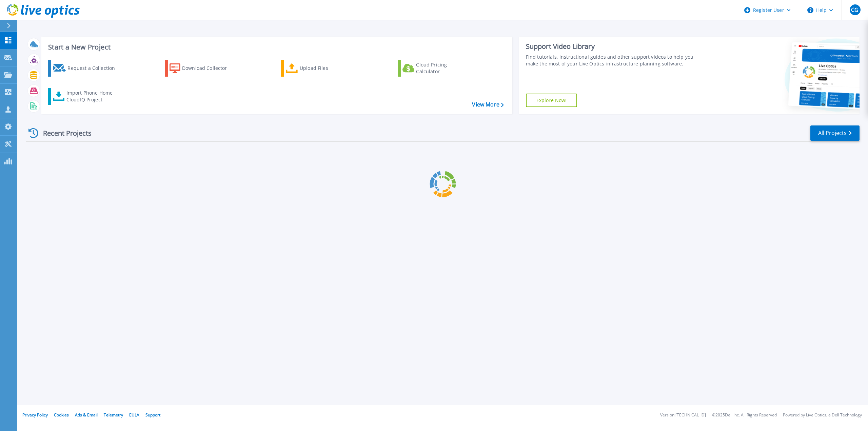 This screenshot has height=431, width=868. I want to click on a: Cloud Pricing Calculator, so click(435, 68).